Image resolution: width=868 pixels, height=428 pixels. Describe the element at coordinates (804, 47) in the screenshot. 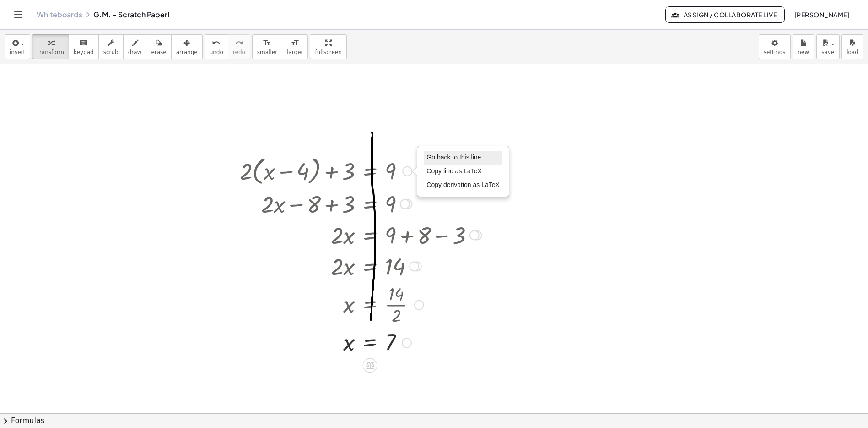

I see `button: new` at that location.